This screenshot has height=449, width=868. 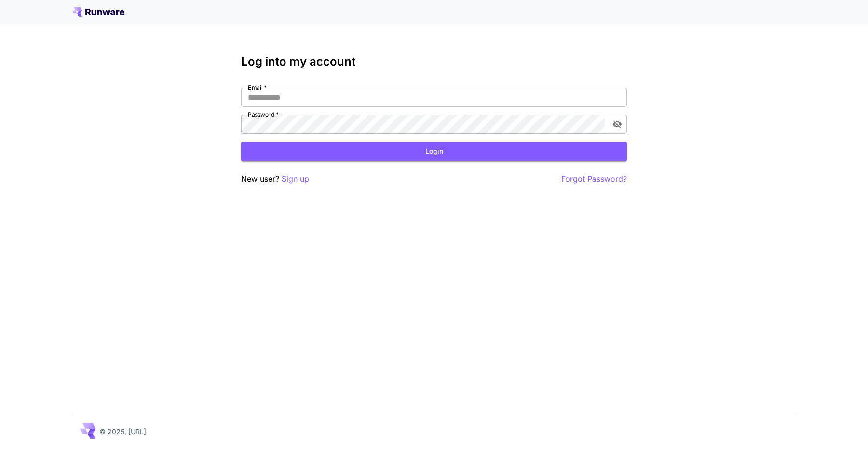 I want to click on p: New user?, so click(x=275, y=178).